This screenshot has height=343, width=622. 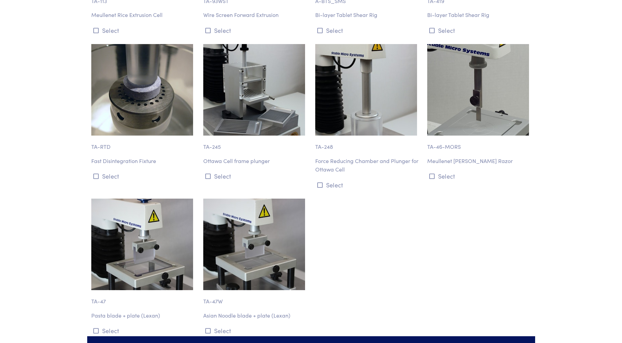 I want to click on p: Ottawa Cell frame plunger, so click(x=255, y=161).